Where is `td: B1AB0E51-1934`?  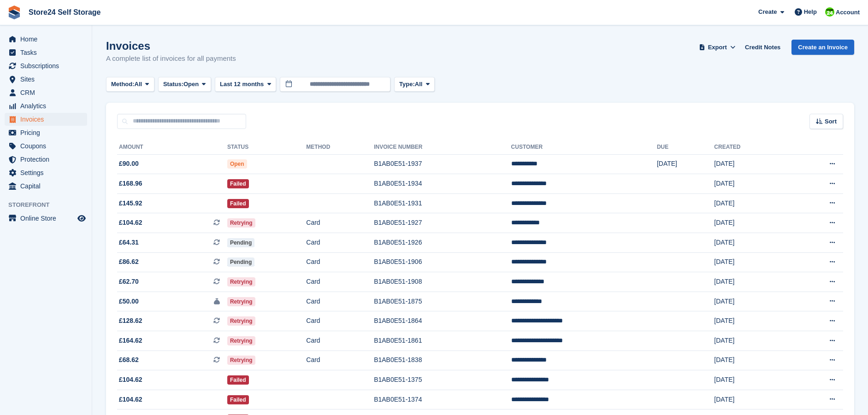
td: B1AB0E51-1934 is located at coordinates (442, 184).